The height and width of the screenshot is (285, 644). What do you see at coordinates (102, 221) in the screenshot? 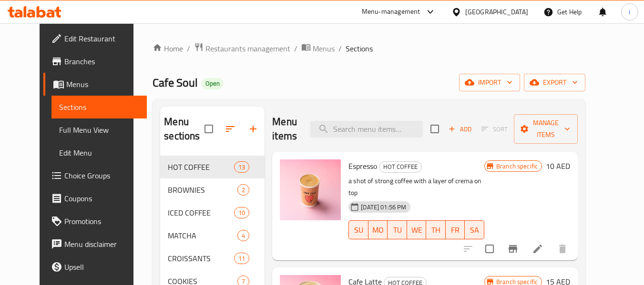
I see `span: Promotions` at bounding box center [102, 221].